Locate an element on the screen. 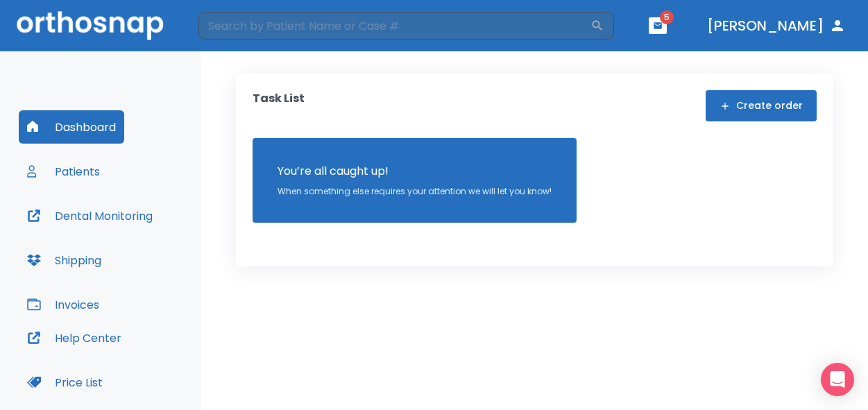 The width and height of the screenshot is (868, 410). input: Search by Patient Name or Case # is located at coordinates (394, 25).